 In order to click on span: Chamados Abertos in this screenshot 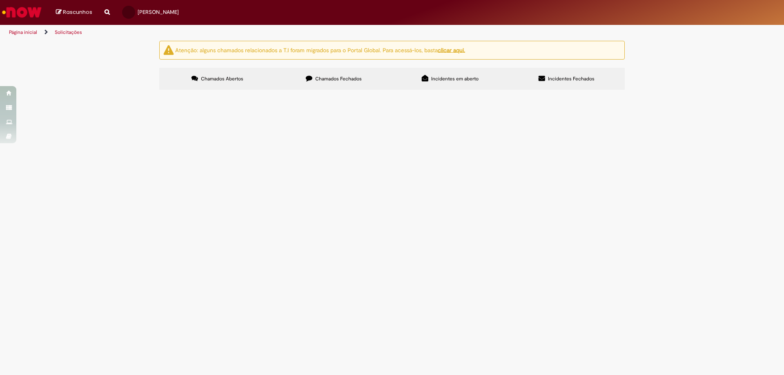, I will do `click(222, 79)`.